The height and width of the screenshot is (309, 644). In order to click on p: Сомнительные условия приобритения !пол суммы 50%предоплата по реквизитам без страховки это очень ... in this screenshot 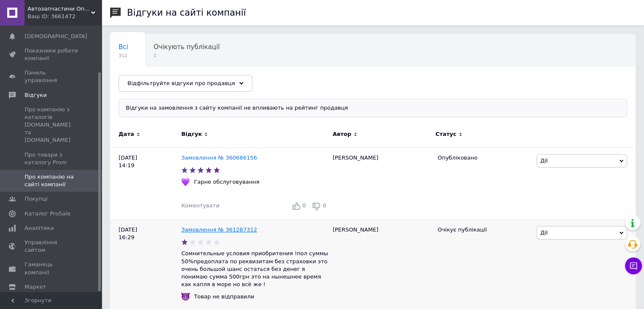, I will do `click(255, 269)`.